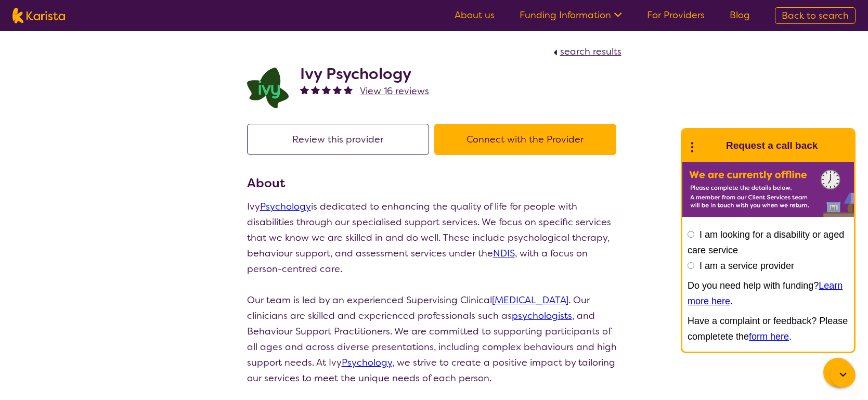 The width and height of the screenshot is (868, 400). What do you see at coordinates (771, 145) in the screenshot?
I see `h1: Request a call back` at bounding box center [771, 145].